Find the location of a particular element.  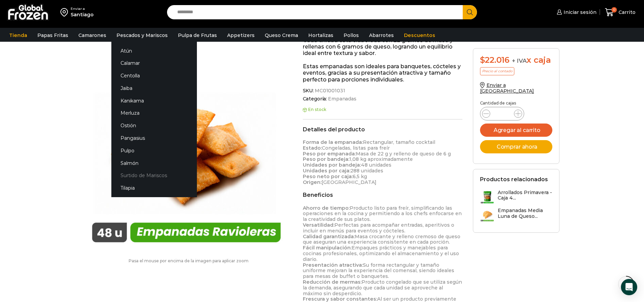

p: En stock is located at coordinates (382, 109).